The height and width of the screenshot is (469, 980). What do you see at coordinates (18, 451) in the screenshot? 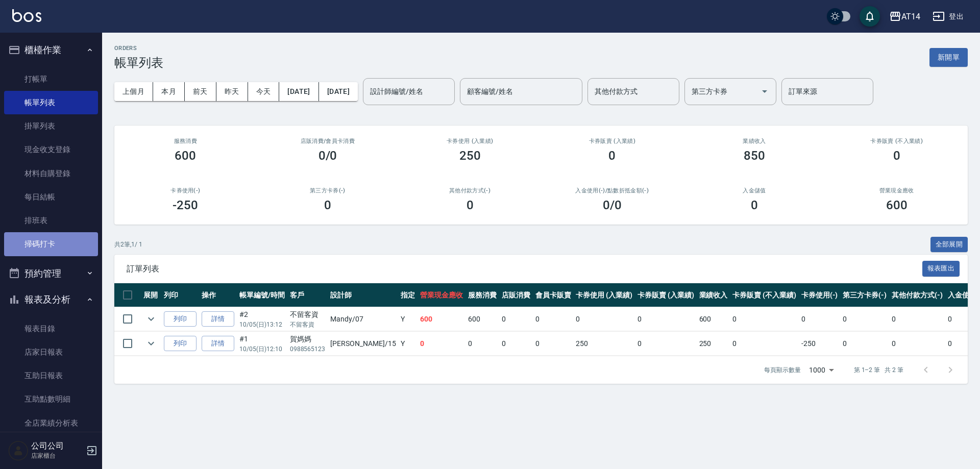
I see `img: Person` at bounding box center [18, 451].